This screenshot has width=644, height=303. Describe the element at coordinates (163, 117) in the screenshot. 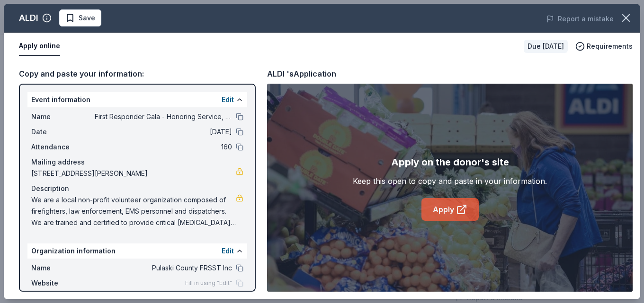

I see `span: First Responder Gala - Honoring Service, Building Resilience` at that location.